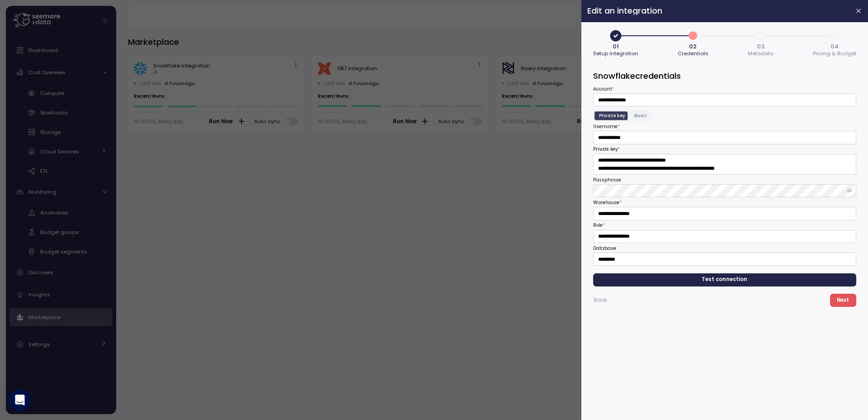  Describe the element at coordinates (760, 54) in the screenshot. I see `span: Metadata` at that location.